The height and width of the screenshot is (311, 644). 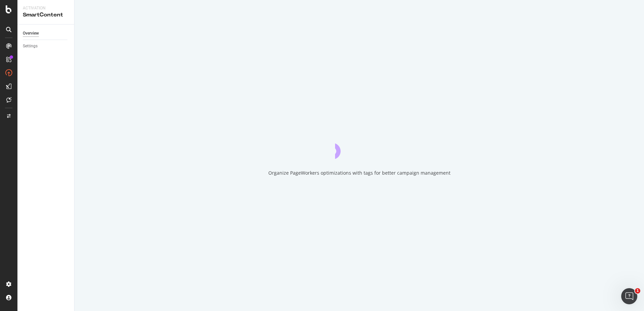 I want to click on div: Activation, so click(x=46, y=8).